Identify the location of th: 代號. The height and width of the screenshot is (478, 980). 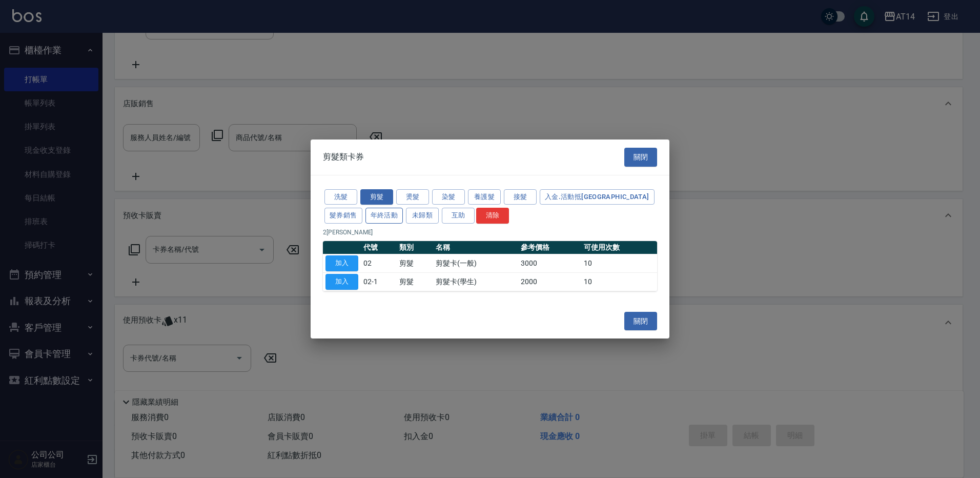
(379, 248).